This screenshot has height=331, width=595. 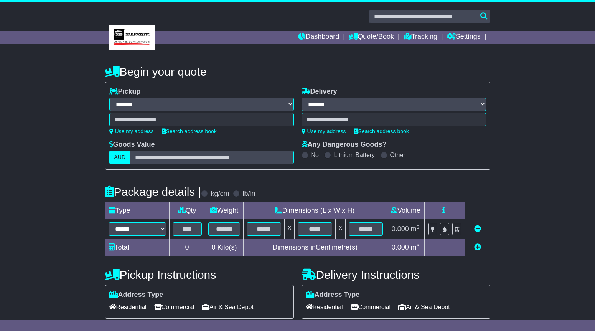 What do you see at coordinates (478, 247) in the screenshot?
I see `a: Add new item` at bounding box center [478, 247].